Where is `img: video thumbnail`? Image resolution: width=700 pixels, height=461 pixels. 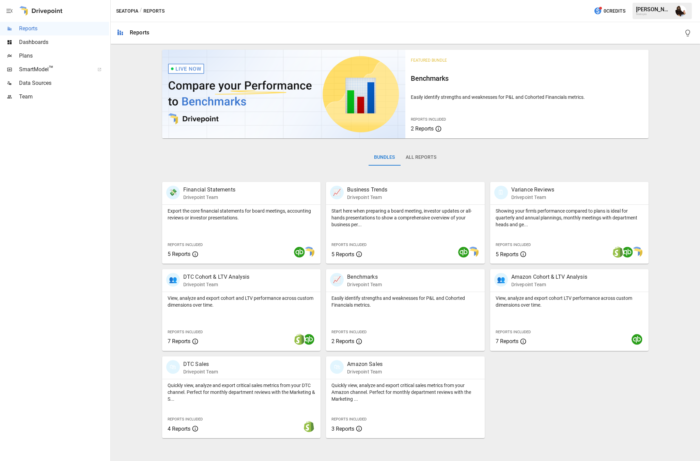 img: video thumbnail is located at coordinates (284, 94).